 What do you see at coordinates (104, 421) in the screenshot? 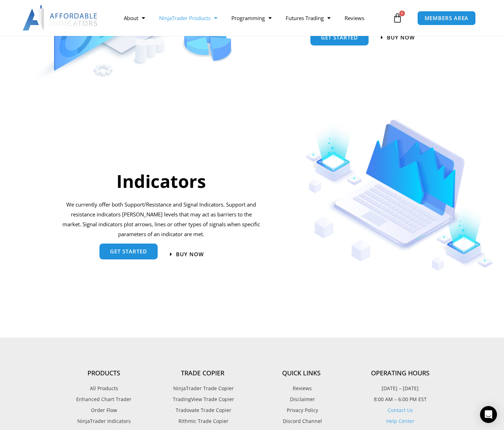
I see `a: NinjaTrader Indicators` at bounding box center [104, 421].